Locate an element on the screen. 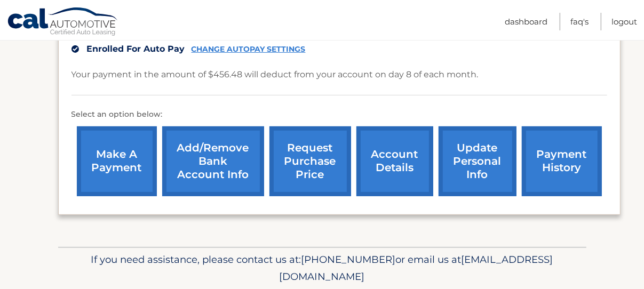 This screenshot has width=644, height=289. img: check.svg is located at coordinates (75, 49).